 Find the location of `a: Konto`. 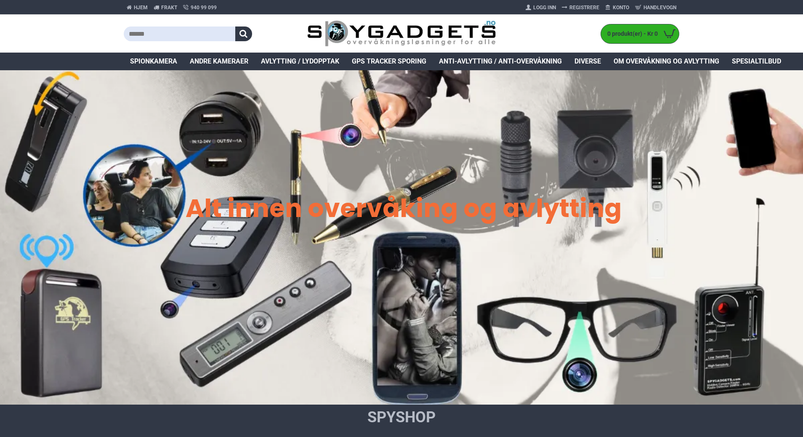

a: Konto is located at coordinates (617, 8).